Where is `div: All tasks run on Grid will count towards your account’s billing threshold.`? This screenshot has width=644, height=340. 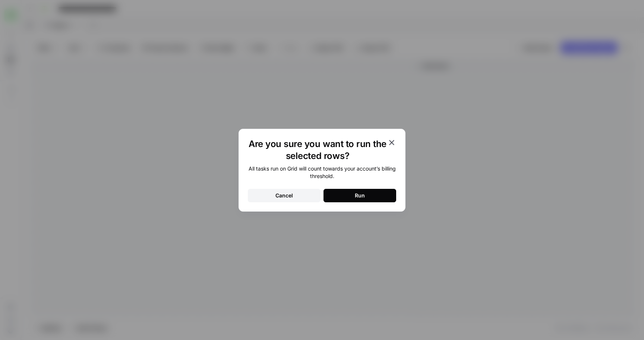
div: All tasks run on Grid will count towards your account’s billing threshold. is located at coordinates (322, 173).